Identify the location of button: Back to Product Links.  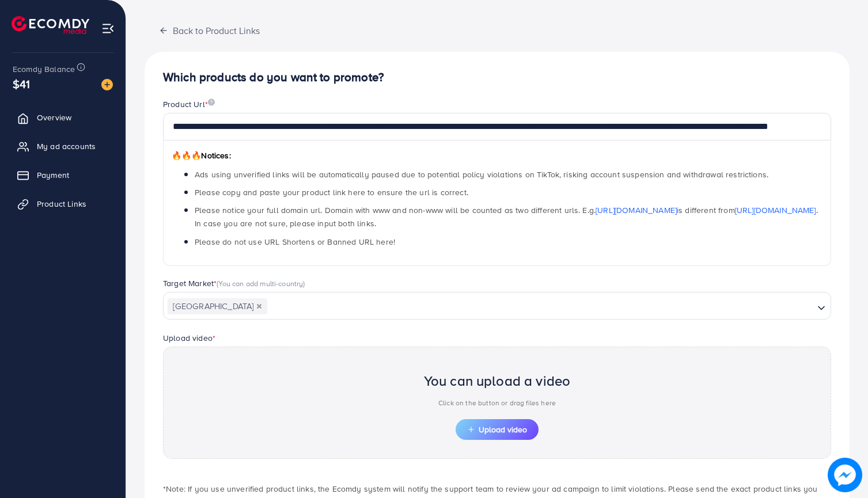
(209, 30).